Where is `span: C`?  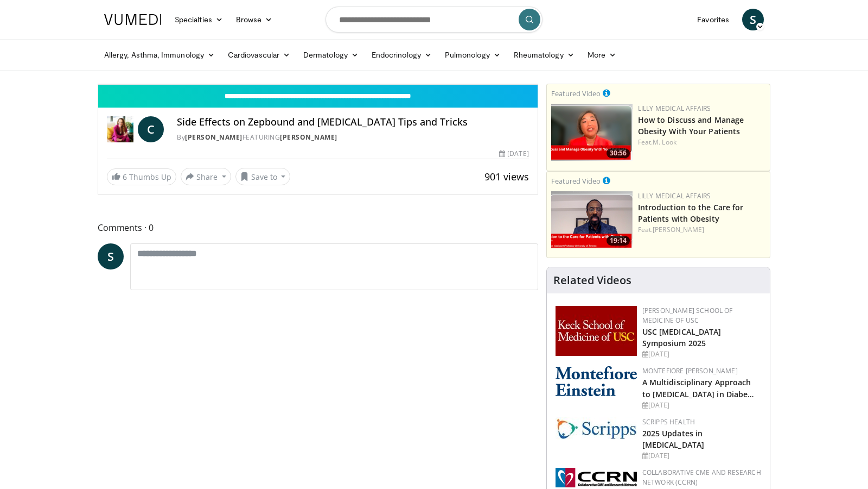 span: C is located at coordinates (151, 129).